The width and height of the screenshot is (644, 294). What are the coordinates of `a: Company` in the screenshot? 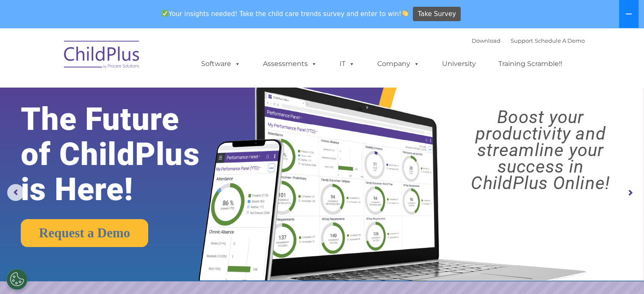 It's located at (398, 64).